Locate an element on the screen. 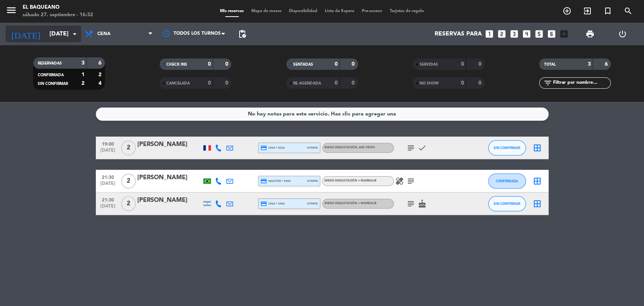 This screenshot has width=644, height=306. span: pending_actions is located at coordinates (242, 34).